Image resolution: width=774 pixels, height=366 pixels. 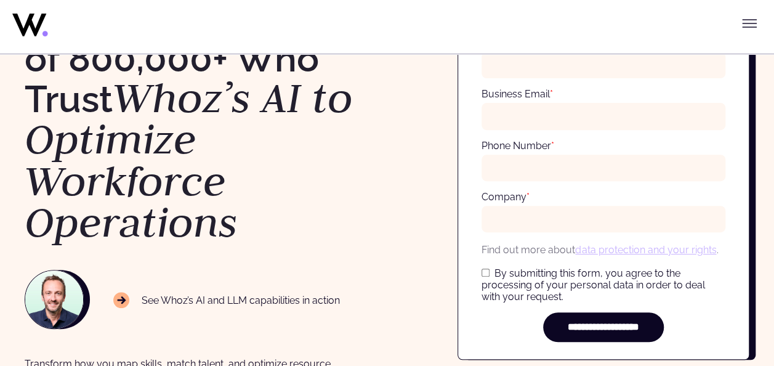 What do you see at coordinates (485, 272) in the screenshot?
I see `input: By submitting this form, you agree to the processing of your personal data in order to deal with ...` at bounding box center [485, 272].